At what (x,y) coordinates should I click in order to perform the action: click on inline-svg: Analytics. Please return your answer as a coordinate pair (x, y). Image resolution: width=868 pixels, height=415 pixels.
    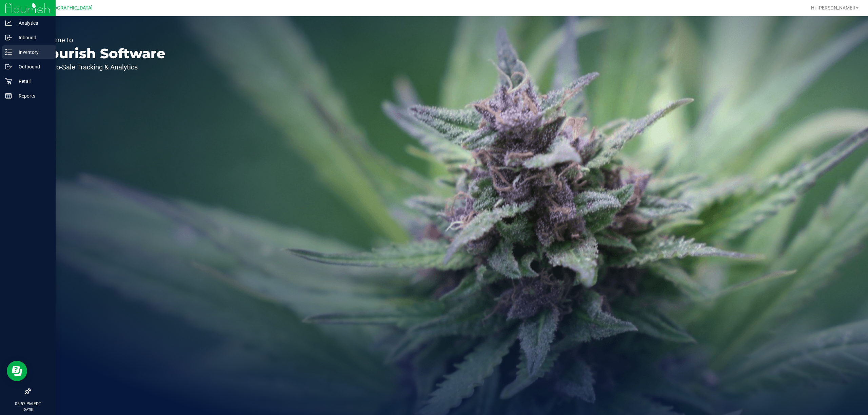
    Looking at the image, I should click on (9, 23).